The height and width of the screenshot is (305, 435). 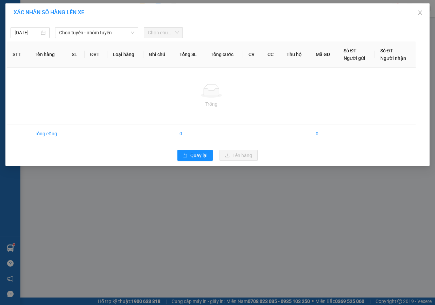 I want to click on th: SL, so click(x=75, y=54).